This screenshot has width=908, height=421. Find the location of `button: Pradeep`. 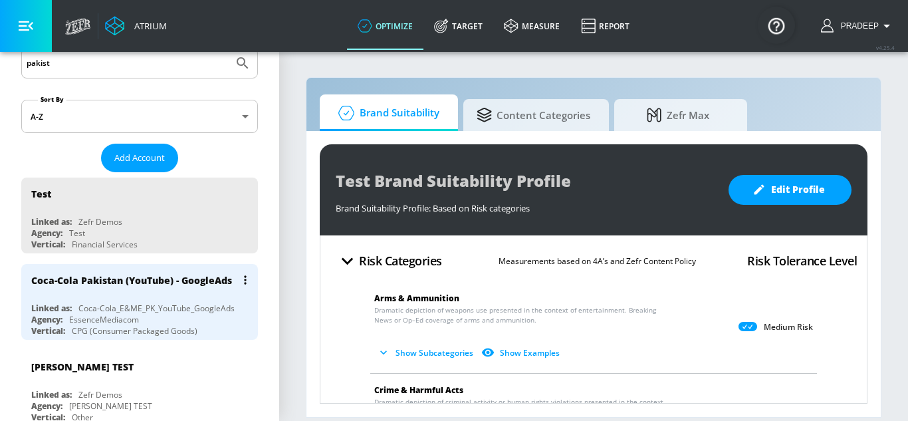

button: Pradeep is located at coordinates (857, 26).